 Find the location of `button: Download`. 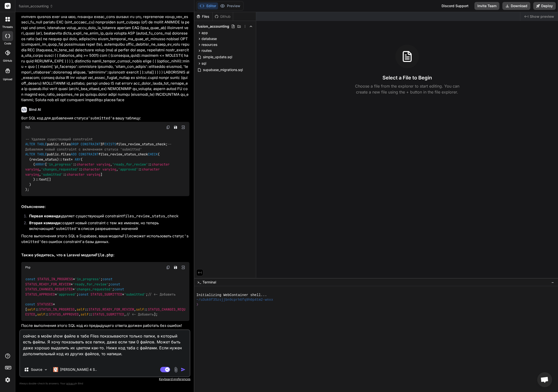

button: Download is located at coordinates (516, 6).